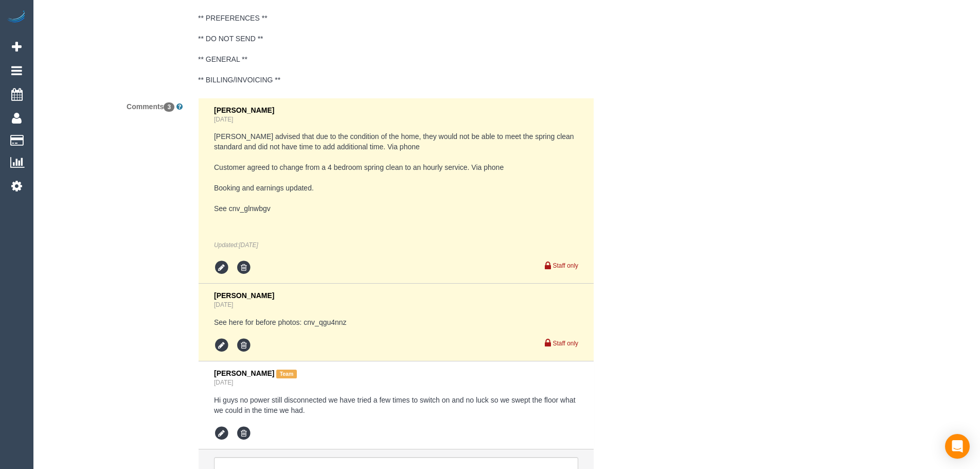 This screenshot has width=980, height=469. Describe the element at coordinates (957, 446) in the screenshot. I see `div: Open Intercom Messenger` at that location.